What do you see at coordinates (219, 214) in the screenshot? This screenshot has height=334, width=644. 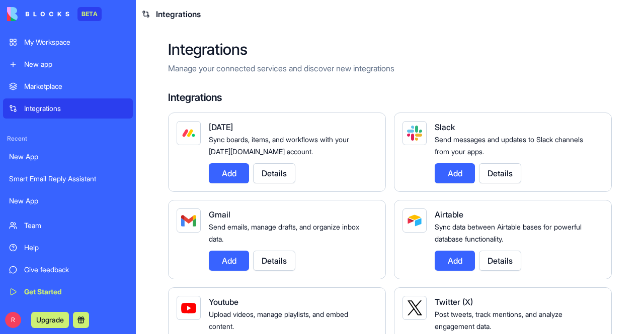 I see `span: Gmail` at bounding box center [219, 214].